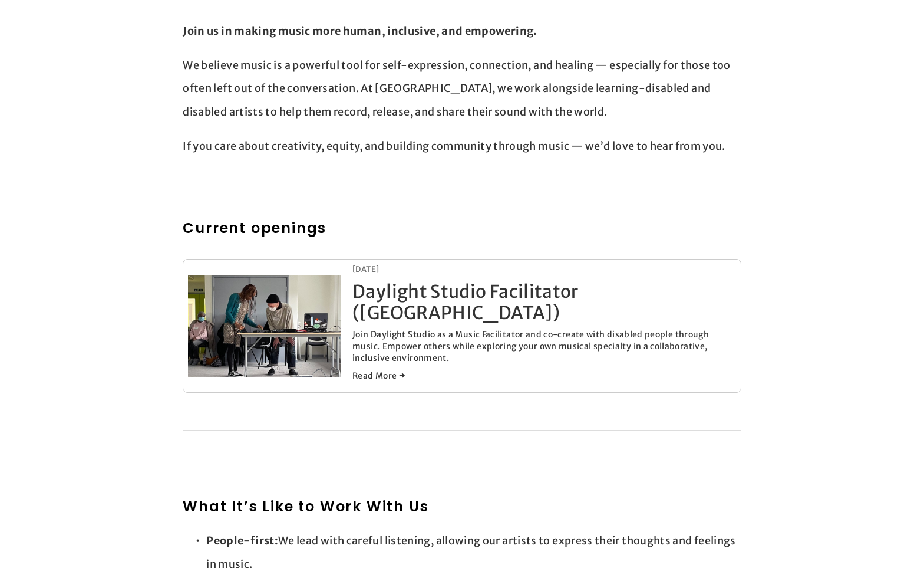 The image size is (924, 568). I want to click on a: Read More →, so click(544, 375).